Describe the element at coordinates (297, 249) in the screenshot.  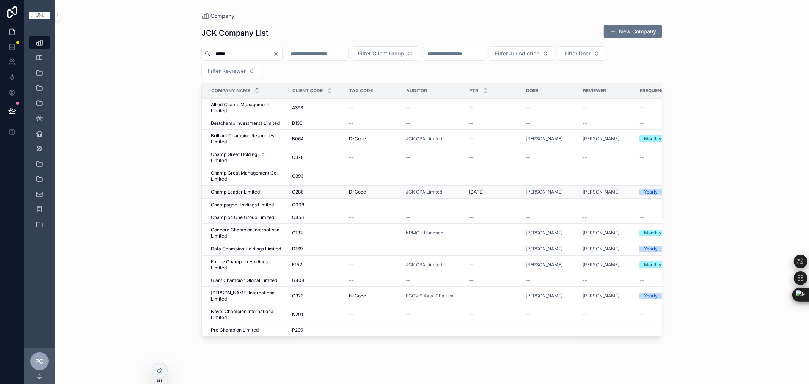
I see `span: D169` at that location.